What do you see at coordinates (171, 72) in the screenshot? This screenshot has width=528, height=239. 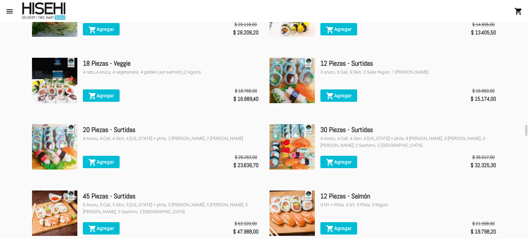 I see `div: 4 rabu,4 eruca, 4 vegetariano, 4 golden (sin salmón),2 niguiris.` at bounding box center [171, 72].